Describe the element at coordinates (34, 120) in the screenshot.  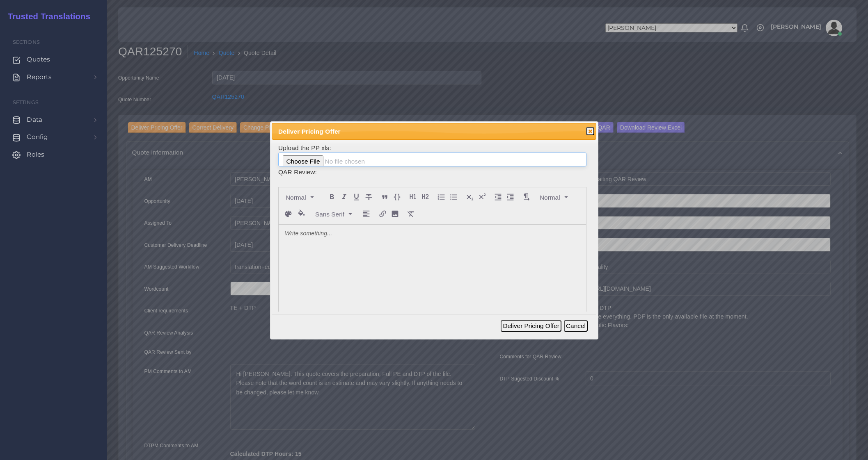
I see `span: Data` at that location.